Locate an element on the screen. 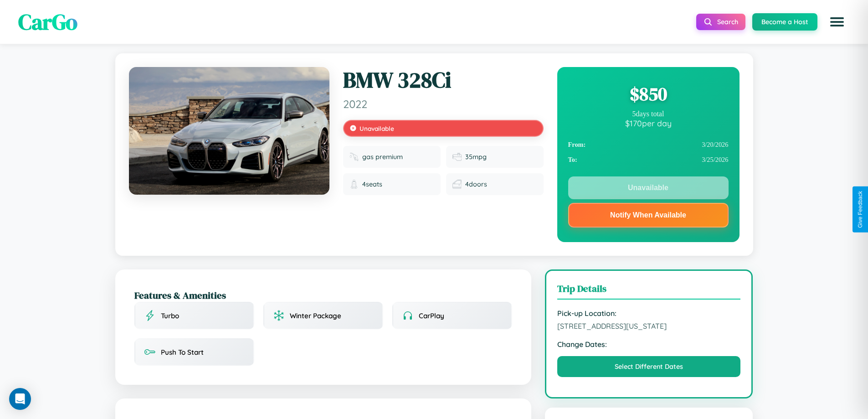  button: Notify When Available is located at coordinates (648, 215).